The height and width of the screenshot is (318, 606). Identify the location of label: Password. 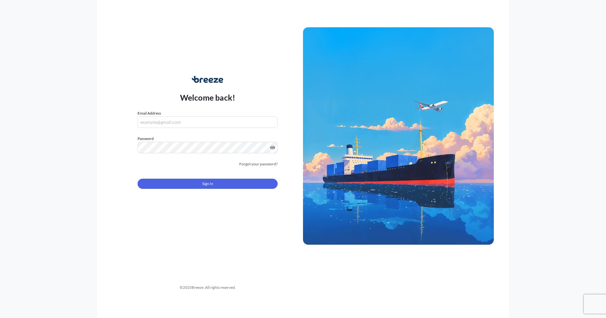
(208, 139).